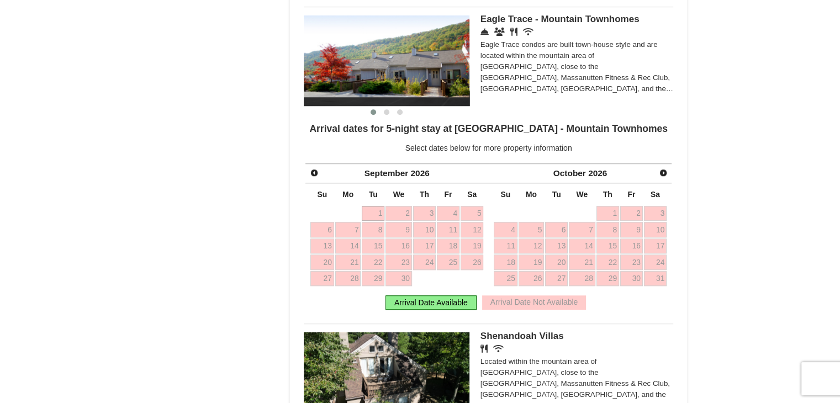  Describe the element at coordinates (431, 303) in the screenshot. I see `div: Arrival Date Available` at that location.